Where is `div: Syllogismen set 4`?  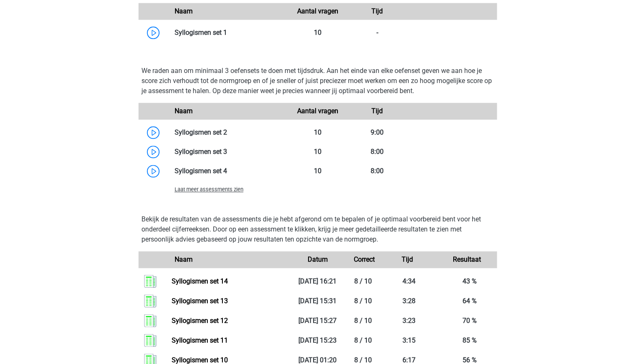
div: Syllogismen set 4 is located at coordinates (228, 171).